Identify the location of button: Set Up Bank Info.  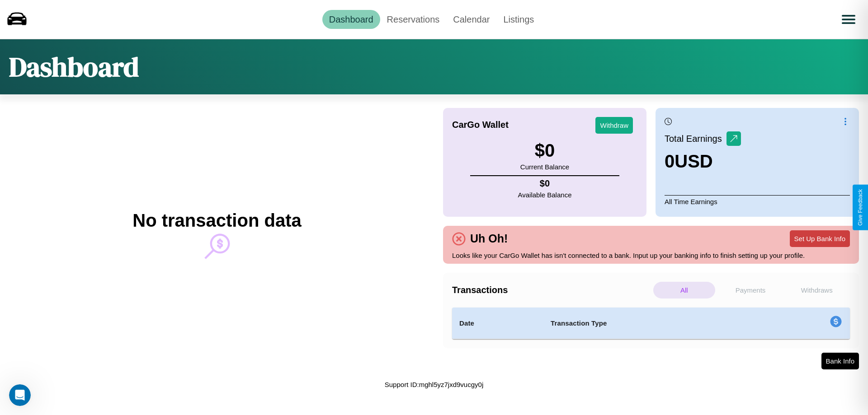
(820, 239).